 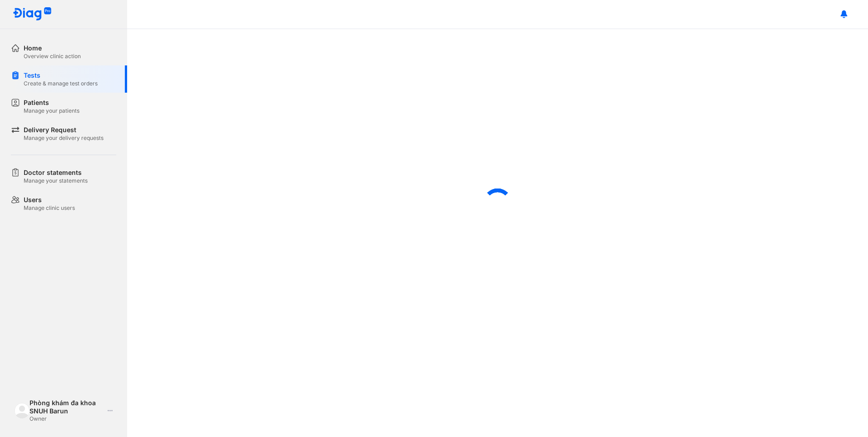 What do you see at coordinates (52, 111) in the screenshot?
I see `div: Manage your patients` at bounding box center [52, 111].